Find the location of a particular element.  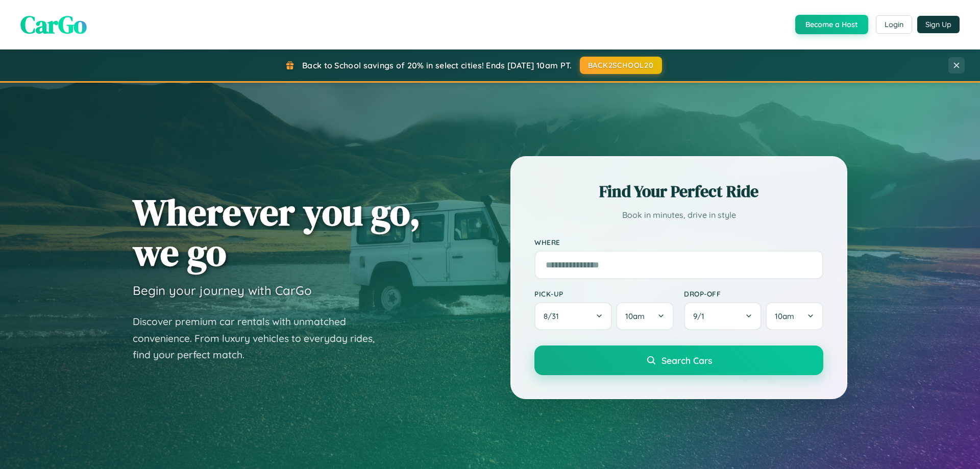

h3: Begin your journey with CarGo is located at coordinates (222, 291).